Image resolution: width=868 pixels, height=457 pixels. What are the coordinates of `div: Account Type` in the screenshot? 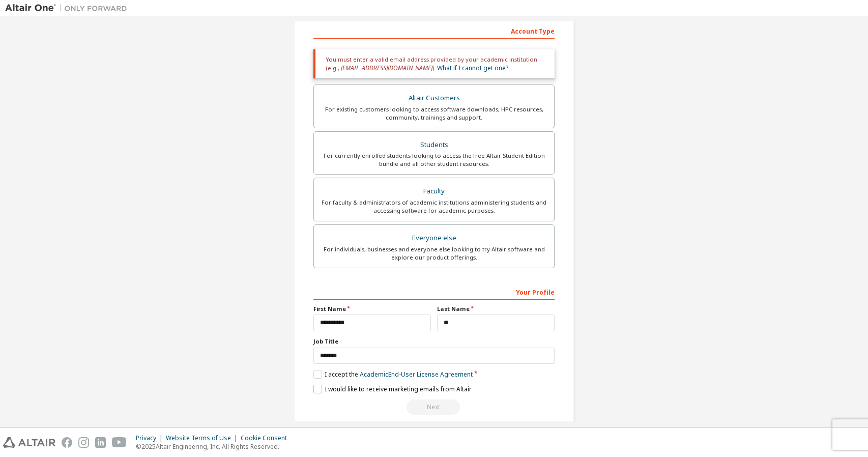 It's located at (434, 31).